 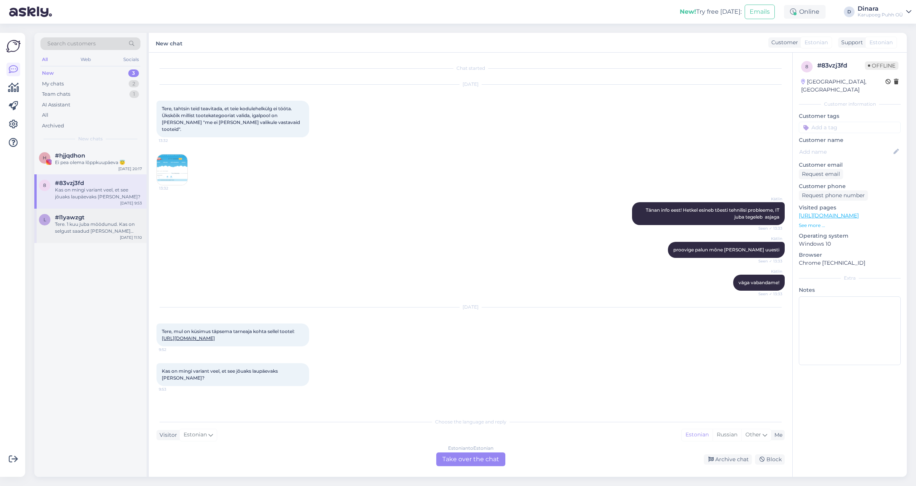 What do you see at coordinates (846, 152) in the screenshot?
I see `input: Add name` at bounding box center [846, 152].